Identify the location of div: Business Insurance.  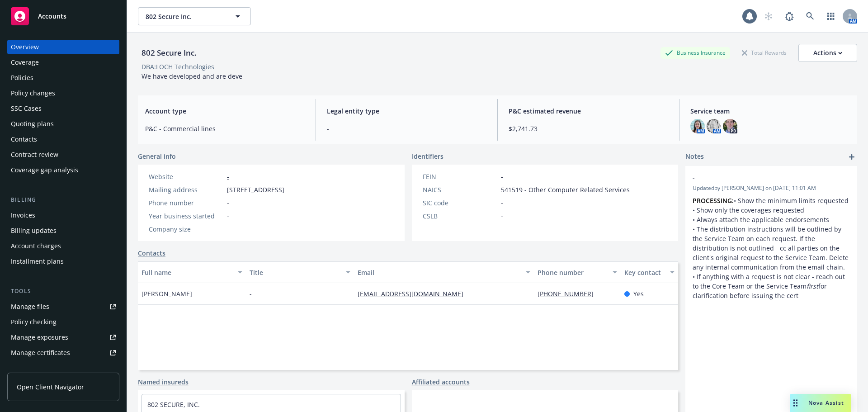
(695, 52).